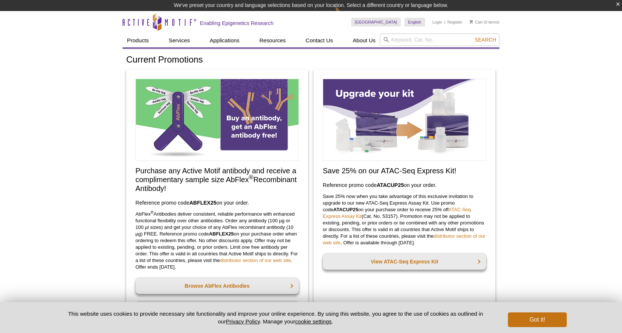 This screenshot has height=333, width=622. I want to click on h1: Current Promotions, so click(311, 60).